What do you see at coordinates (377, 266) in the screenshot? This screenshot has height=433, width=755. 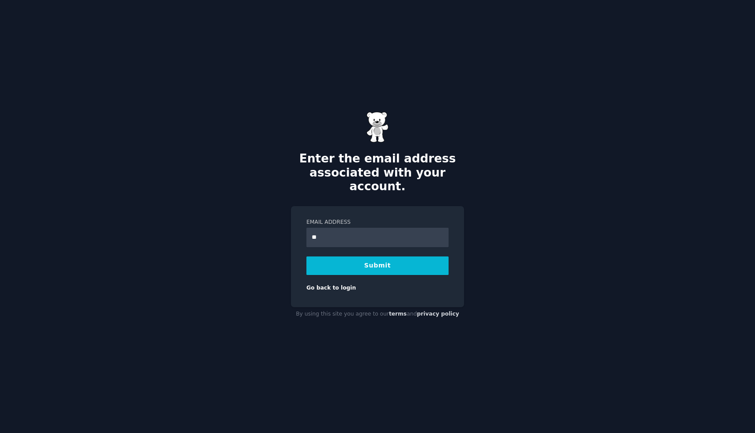 I see `button: Submit` at bounding box center [377, 266].